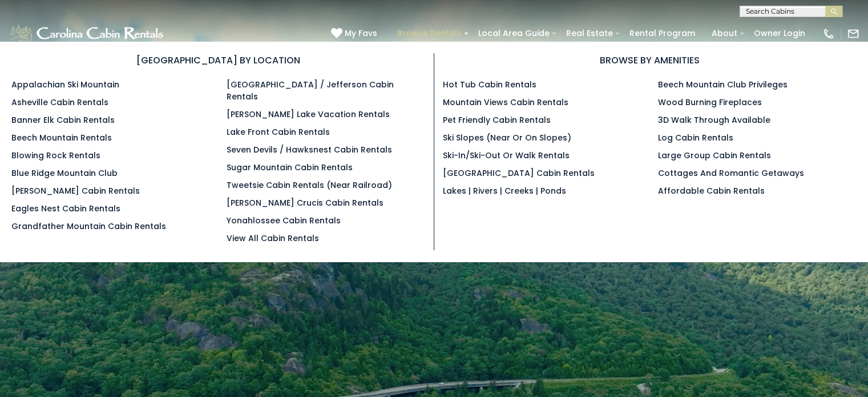  What do you see at coordinates (63, 120) in the screenshot?
I see `a: Banner Elk Cabin Rentals` at bounding box center [63, 120].